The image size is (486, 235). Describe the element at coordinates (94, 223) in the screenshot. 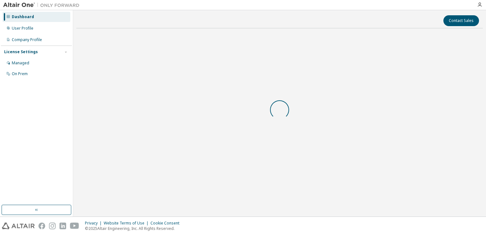

I see `div: Privacy` at that location.